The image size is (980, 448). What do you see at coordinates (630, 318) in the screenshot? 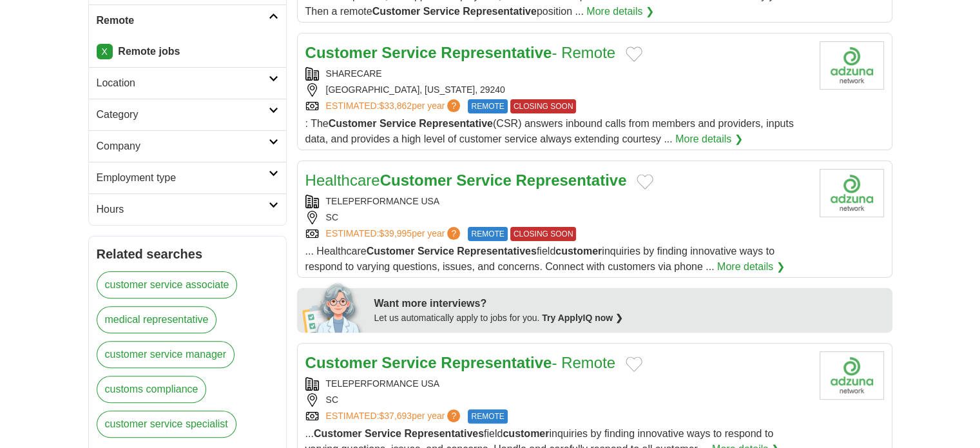
I see `div: Let us automatically apply to jobs for you.` at bounding box center [630, 318].